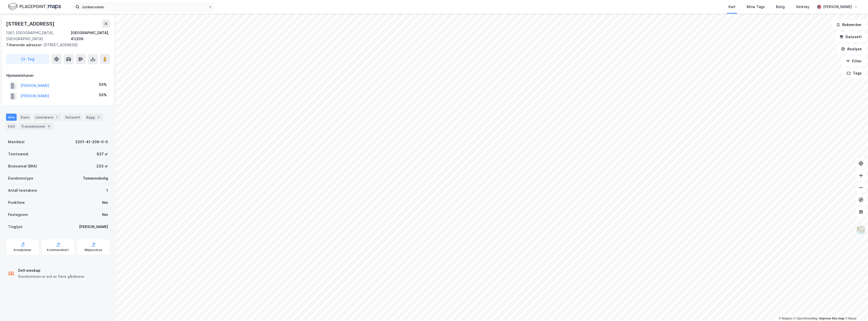 The image size is (868, 321). Describe the element at coordinates (51, 271) in the screenshot. I see `div: Delt eieskap` at that location.